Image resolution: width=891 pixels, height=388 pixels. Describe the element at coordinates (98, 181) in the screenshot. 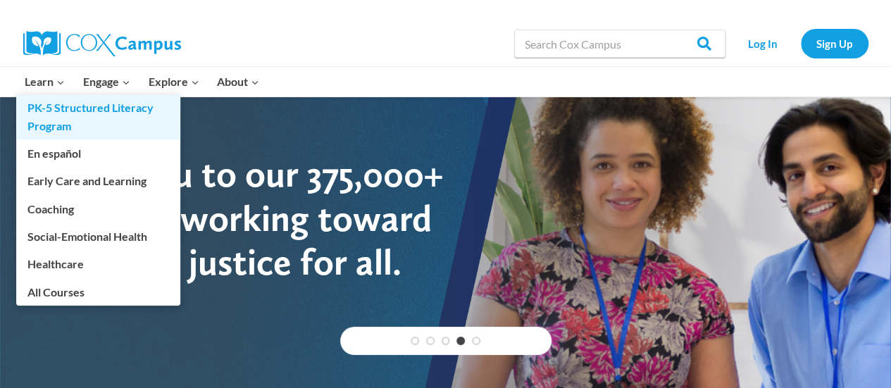

I see `a: Early Care and Learning` at that location.